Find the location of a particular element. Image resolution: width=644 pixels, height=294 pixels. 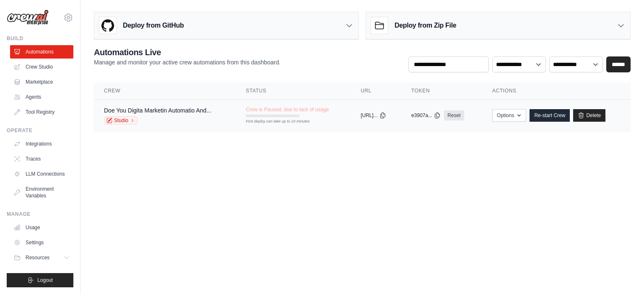

a: Marketplace is located at coordinates (41, 82).